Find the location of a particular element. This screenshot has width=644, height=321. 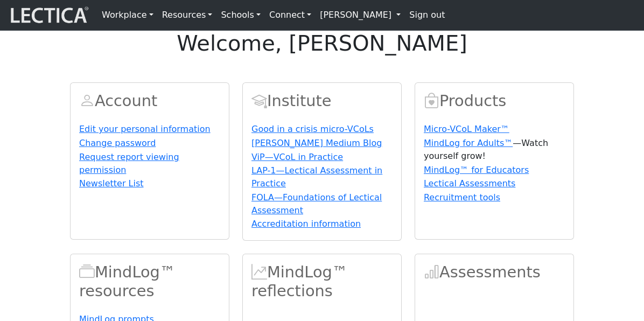

a: MindLog™ for Educators is located at coordinates (476, 170).